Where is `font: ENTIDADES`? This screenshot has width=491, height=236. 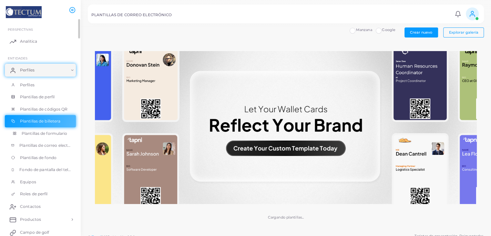 font: ENTIDADES is located at coordinates (17, 58).